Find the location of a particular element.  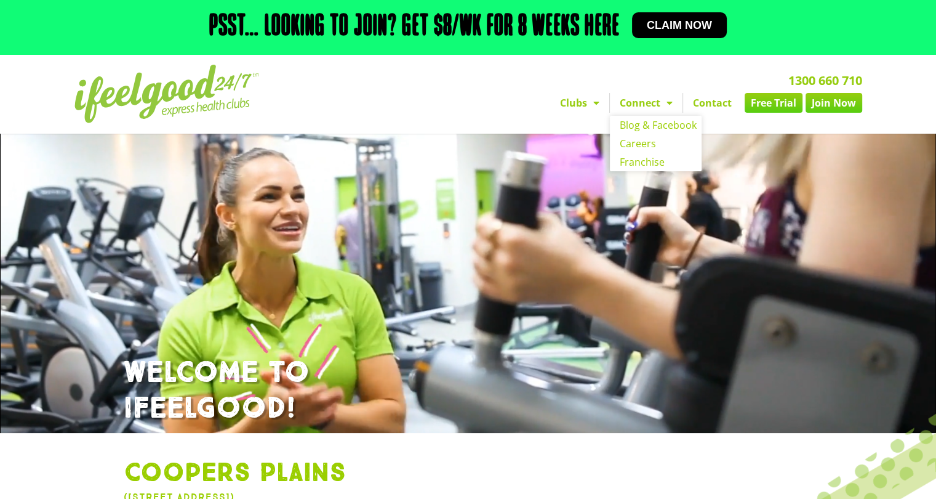

span: Claim now is located at coordinates (679, 25).